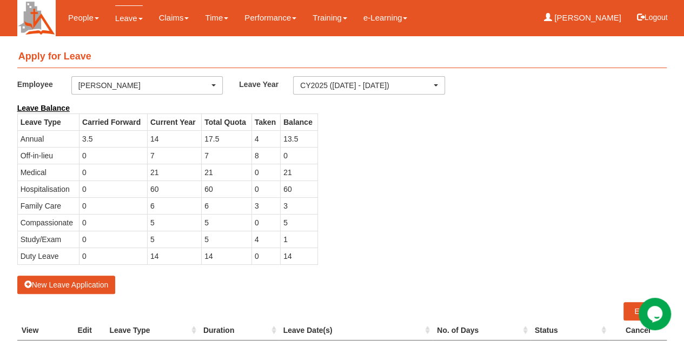 Image resolution: width=684 pixels, height=341 pixels. Describe the element at coordinates (227, 122) in the screenshot. I see `th: Total Quota` at that location.